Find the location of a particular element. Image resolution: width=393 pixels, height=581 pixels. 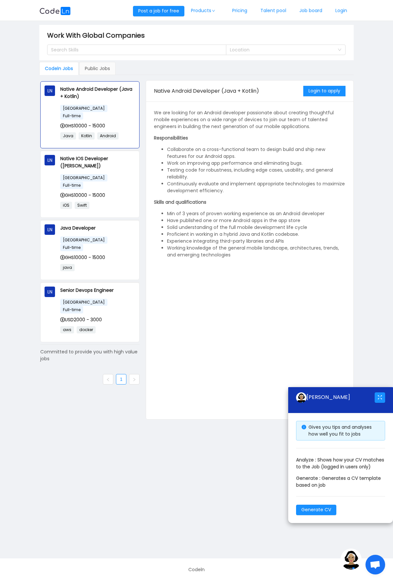

div: Location is located at coordinates (282, 50).